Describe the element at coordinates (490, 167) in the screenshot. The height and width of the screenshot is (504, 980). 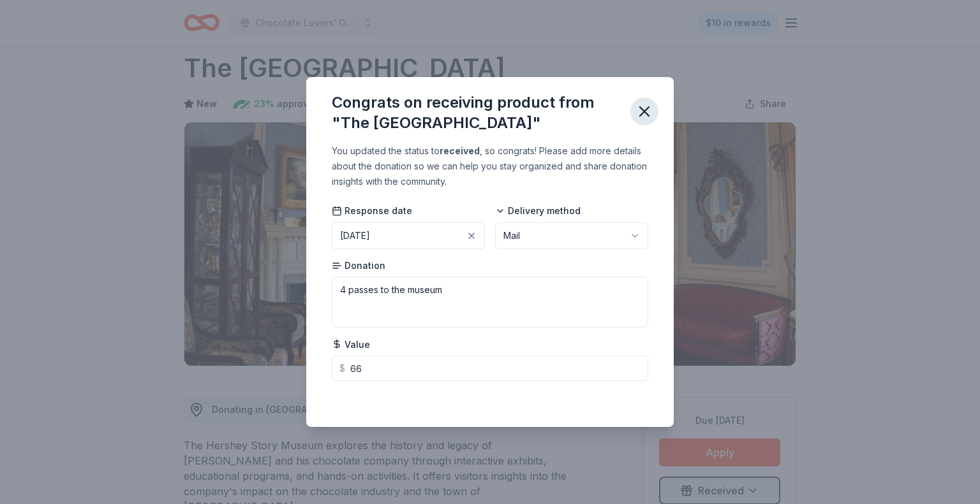
I see `div: You updated the status to , so congrats! Please add more details about the donation so we can hel...` at that location.